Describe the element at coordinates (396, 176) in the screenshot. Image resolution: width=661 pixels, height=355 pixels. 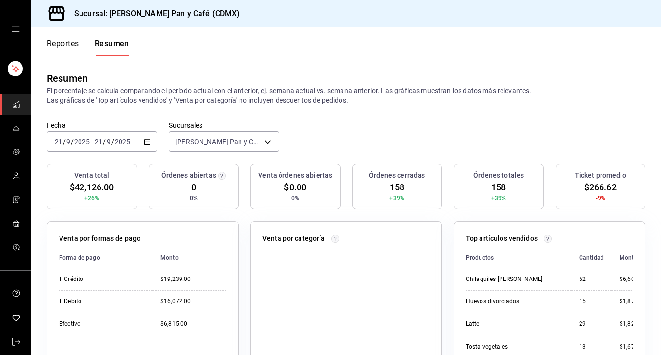
I see `h3: Órdenes cerradas` at that location.